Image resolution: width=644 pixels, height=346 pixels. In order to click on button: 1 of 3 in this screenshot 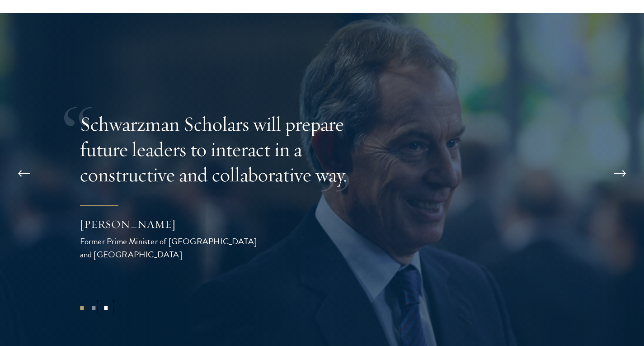, I will do `click(82, 308)`.